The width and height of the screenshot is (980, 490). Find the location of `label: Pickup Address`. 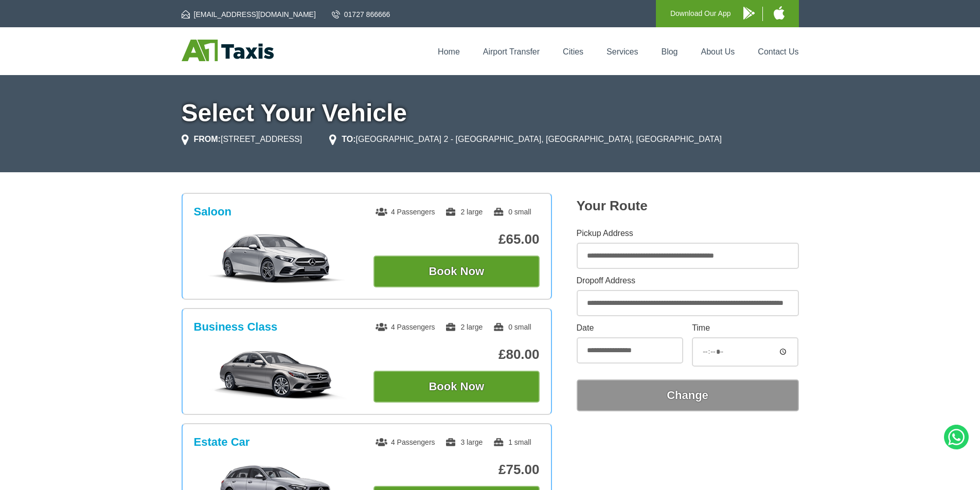

label: Pickup Address is located at coordinates (688, 233).